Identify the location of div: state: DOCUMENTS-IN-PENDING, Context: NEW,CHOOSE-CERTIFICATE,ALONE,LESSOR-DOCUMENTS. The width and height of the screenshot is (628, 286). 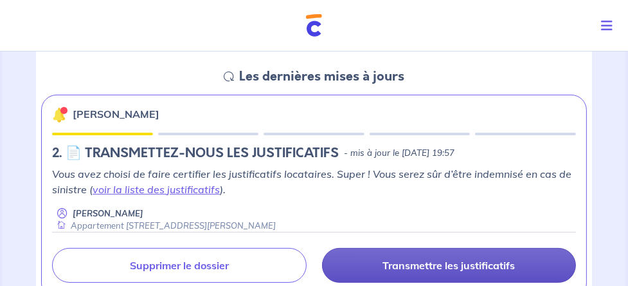
(314, 153).